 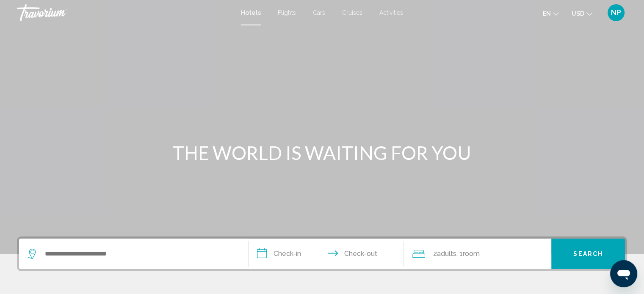 What do you see at coordinates (322, 153) in the screenshot?
I see `h1: THE WORLD IS WAITING FOR YOU` at bounding box center [322, 153].